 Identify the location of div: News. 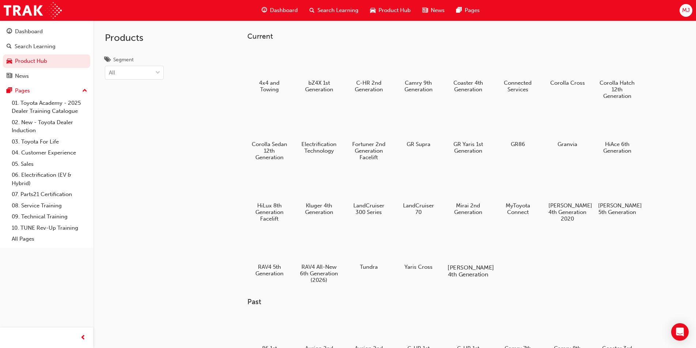
(22, 76).